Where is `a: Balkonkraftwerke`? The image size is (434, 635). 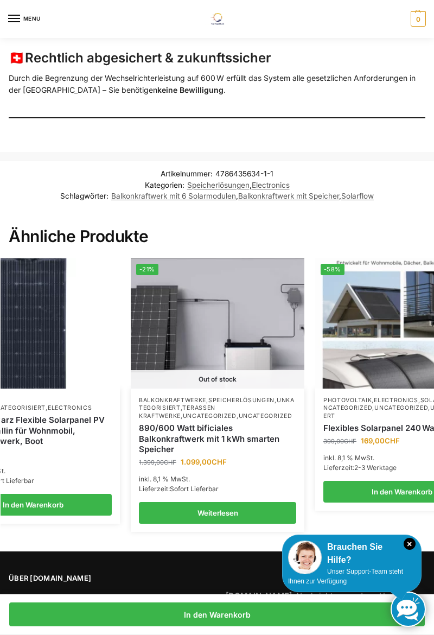 a: Balkonkraftwerke is located at coordinates (172, 400).